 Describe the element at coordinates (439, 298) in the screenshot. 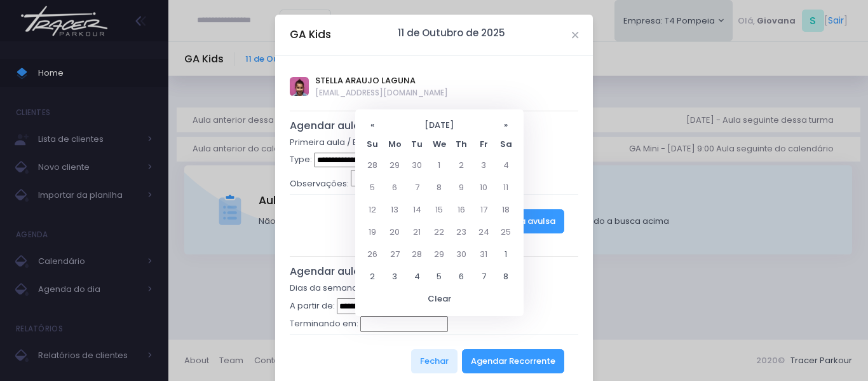

I see `th: Clear` at that location.